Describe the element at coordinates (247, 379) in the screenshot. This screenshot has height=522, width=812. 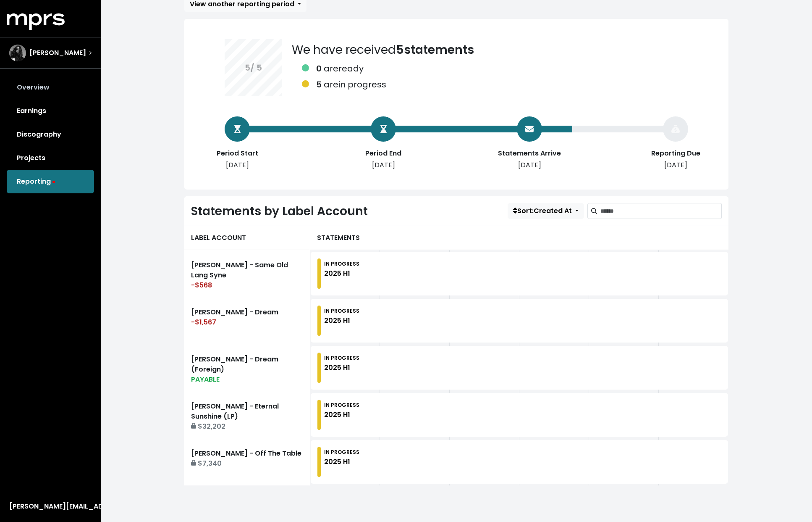
I see `div: PAYABLE` at that location.